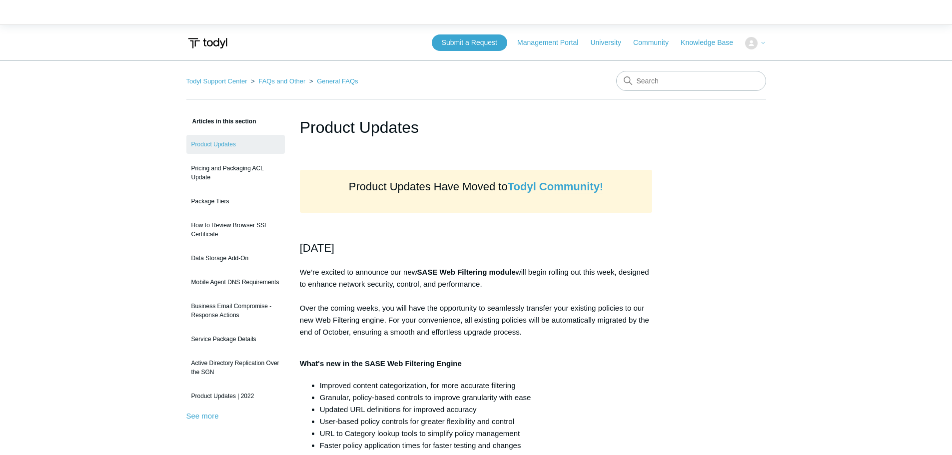 The image size is (952, 455). Describe the element at coordinates (486, 434) in the screenshot. I see `li: URL to Category lookup tools to simplify policy management` at that location.